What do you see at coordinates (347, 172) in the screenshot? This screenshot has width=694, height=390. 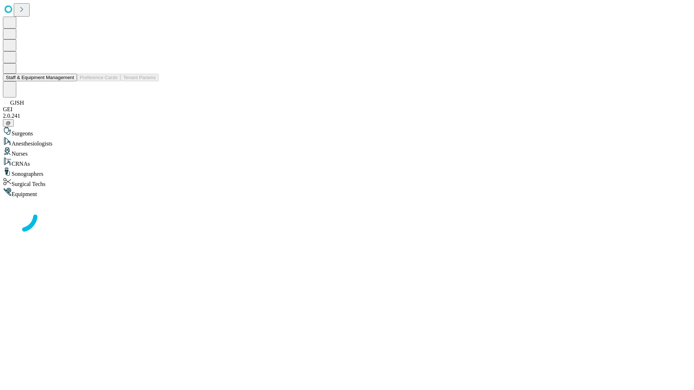 I see `div: Sonographers` at bounding box center [347, 172].